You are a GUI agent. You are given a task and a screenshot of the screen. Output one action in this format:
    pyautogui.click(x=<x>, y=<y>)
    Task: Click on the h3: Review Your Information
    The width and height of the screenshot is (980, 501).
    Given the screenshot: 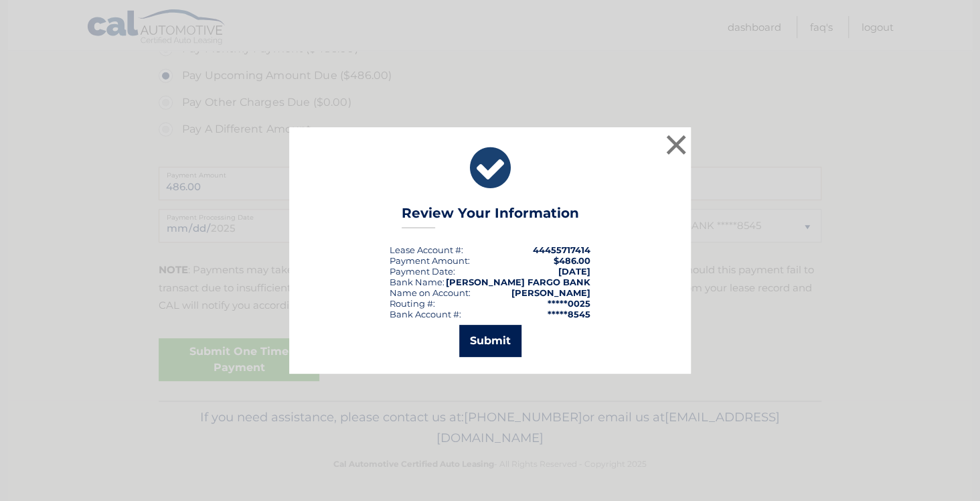 What is the action you would take?
    pyautogui.click(x=490, y=216)
    